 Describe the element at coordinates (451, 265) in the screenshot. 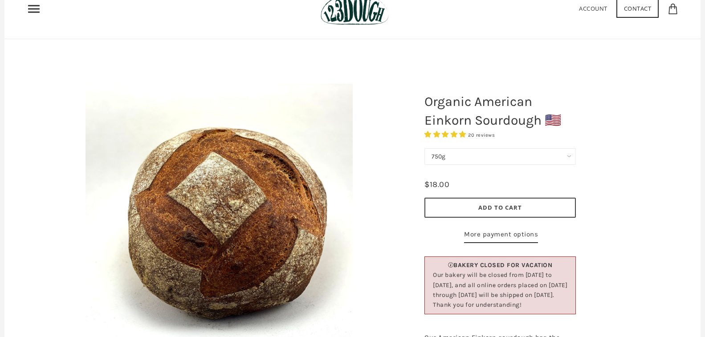

I see `img: info.png` at that location.